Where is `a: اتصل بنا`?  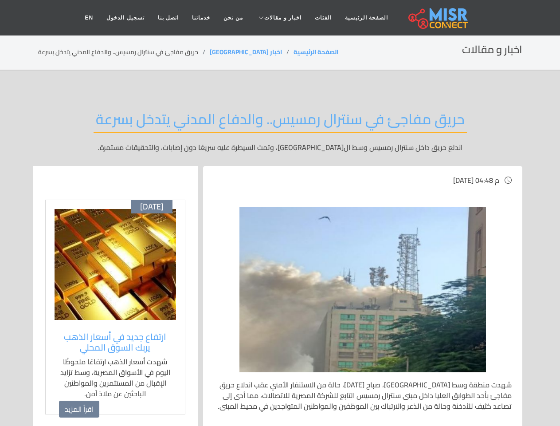
a: اتصل بنا is located at coordinates (168, 18).